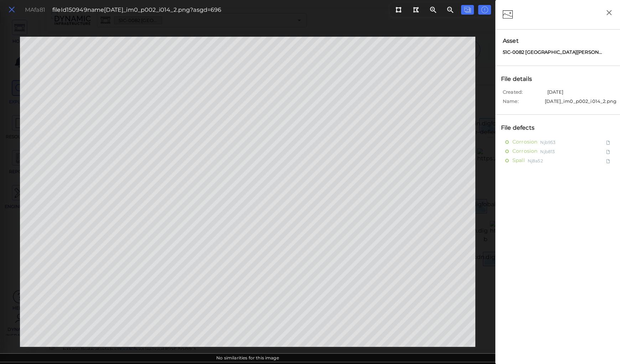 This screenshot has width=620, height=364. What do you see at coordinates (535, 160) in the screenshot?
I see `span: Nj8a52` at bounding box center [535, 160].